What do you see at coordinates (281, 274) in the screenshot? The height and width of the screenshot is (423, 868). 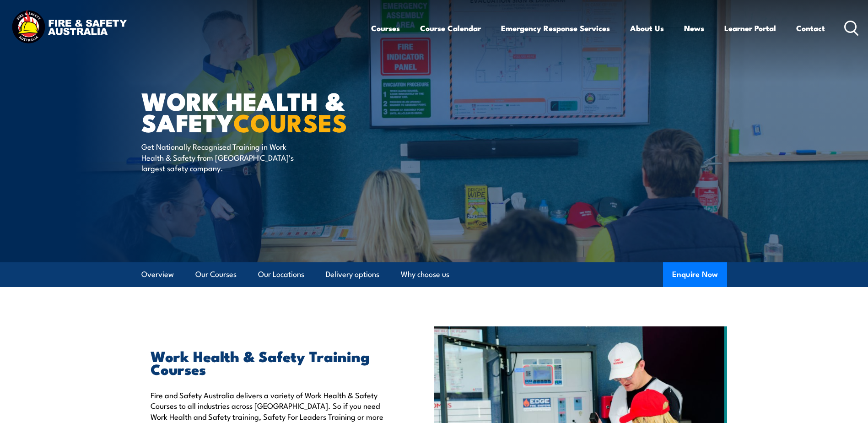 I see `a: Our Locations` at bounding box center [281, 274].